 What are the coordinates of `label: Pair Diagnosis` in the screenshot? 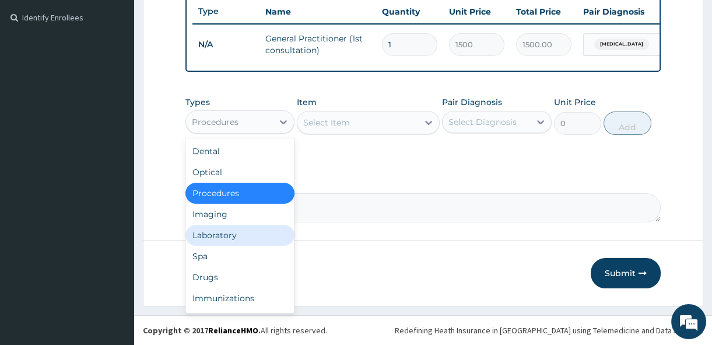 It's located at (472, 102).